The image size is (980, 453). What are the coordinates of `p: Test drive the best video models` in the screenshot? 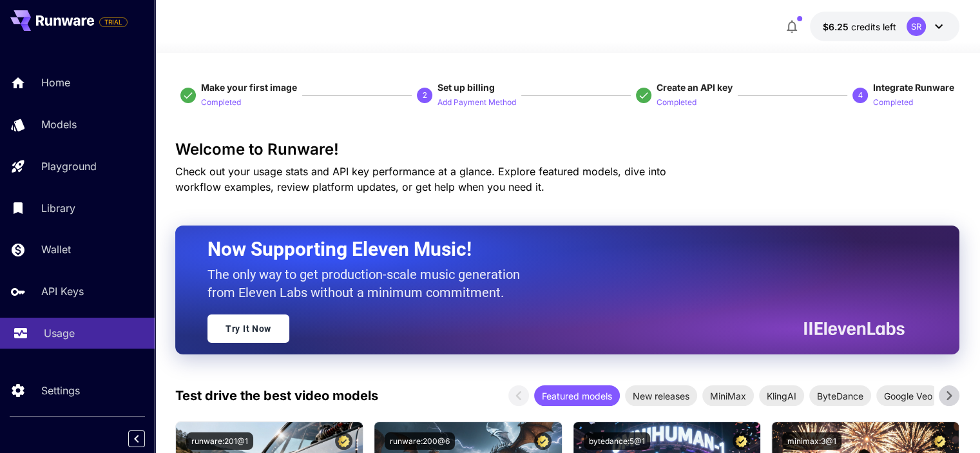 It's located at (276, 396).